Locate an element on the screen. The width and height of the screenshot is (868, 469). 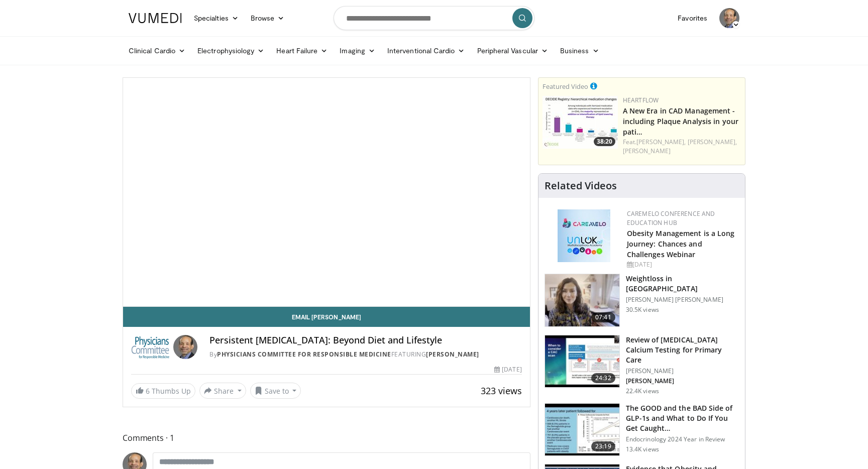
img: 756cb5e3-da60-49d4-af2c-51c334342588.150x105_q85_crop-smart_upscale.jpg is located at coordinates (582, 430).